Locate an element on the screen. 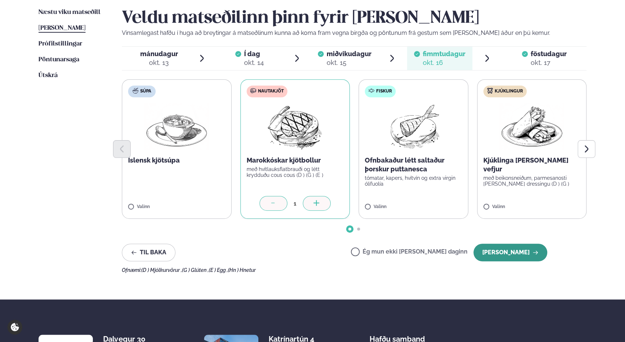 The height and width of the screenshot is (342, 625). p: með hvítlauksflatbrauði og létt krydduðu cous cous (D ) (G ) (E ) is located at coordinates (295, 172).